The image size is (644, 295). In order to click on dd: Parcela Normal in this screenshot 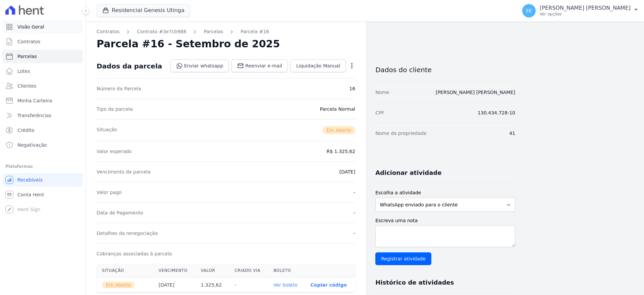, I will do `click(338, 109)`.